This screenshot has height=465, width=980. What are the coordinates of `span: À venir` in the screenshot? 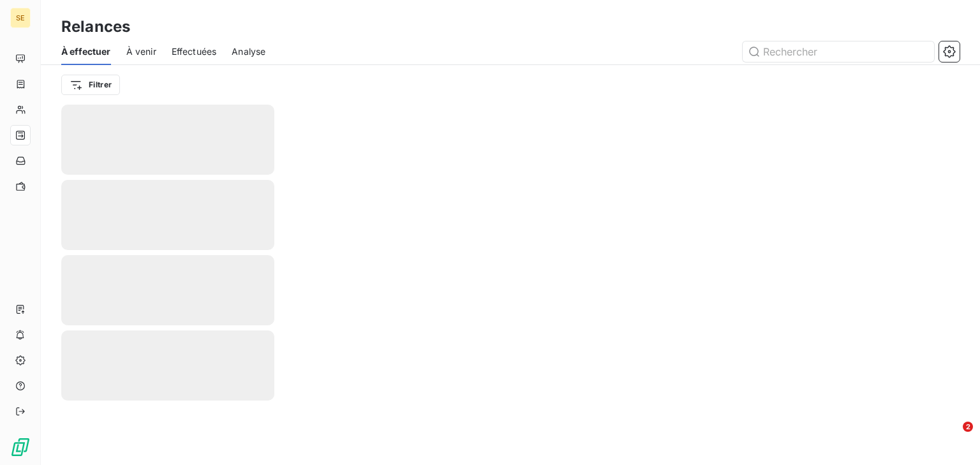 It's located at (141, 52).